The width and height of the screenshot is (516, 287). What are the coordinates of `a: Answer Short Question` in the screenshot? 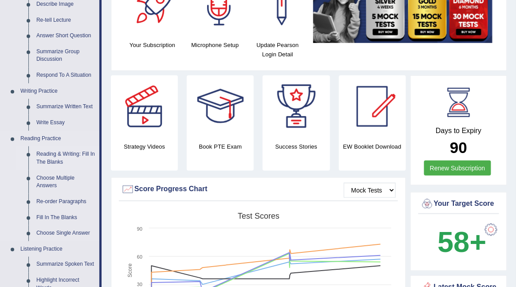 It's located at (66, 36).